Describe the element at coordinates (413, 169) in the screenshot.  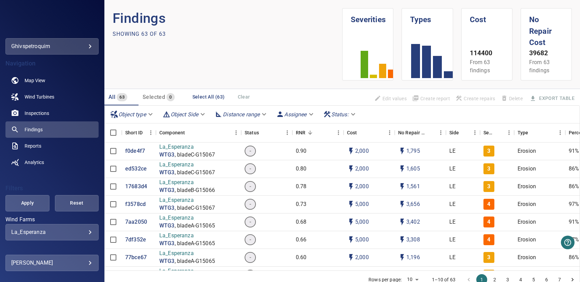
I see `p: 1,605` at that location.